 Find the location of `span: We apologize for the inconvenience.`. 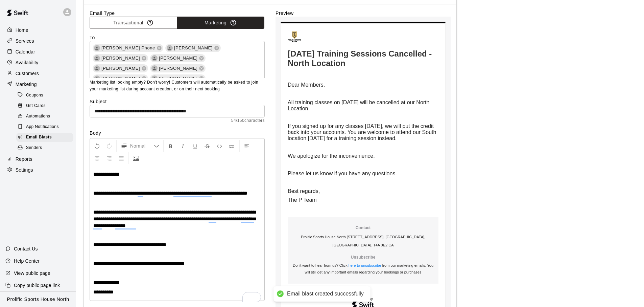

span: We apologize for the inconvenience. is located at coordinates (331, 156).